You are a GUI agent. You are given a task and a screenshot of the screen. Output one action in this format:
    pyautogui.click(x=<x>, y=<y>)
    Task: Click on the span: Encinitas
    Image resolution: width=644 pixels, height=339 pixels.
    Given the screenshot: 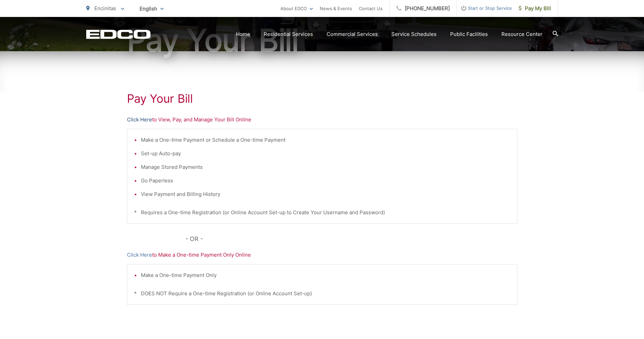 What is the action you would take?
    pyautogui.click(x=105, y=8)
    